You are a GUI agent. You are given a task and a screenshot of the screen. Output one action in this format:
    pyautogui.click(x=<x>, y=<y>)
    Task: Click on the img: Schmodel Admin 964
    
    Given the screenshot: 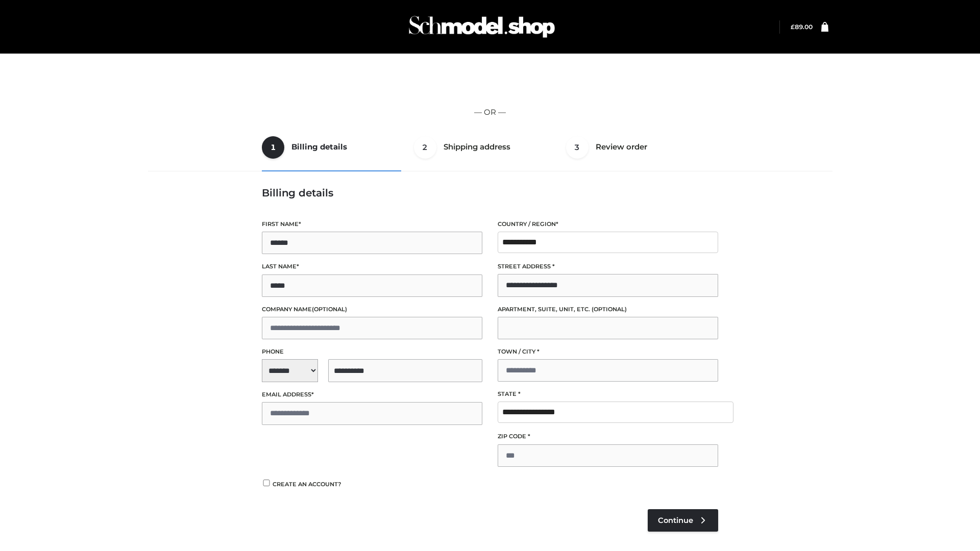 What is the action you would take?
    pyautogui.click(x=481, y=27)
    